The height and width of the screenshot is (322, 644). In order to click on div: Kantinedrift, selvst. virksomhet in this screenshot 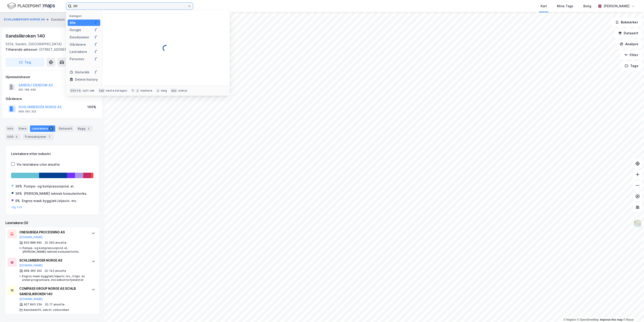, I will do `click(46, 310)`.